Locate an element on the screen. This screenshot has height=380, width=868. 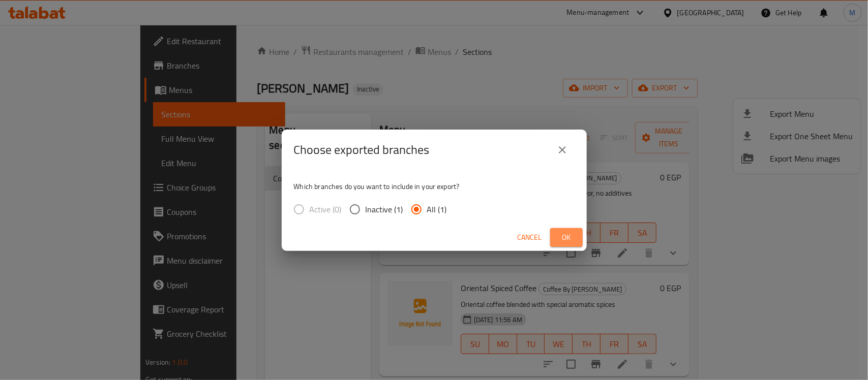
span: Cancel is located at coordinates (529, 237).